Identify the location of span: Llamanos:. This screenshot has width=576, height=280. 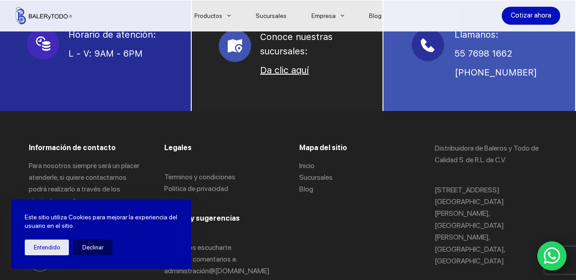
(476, 35).